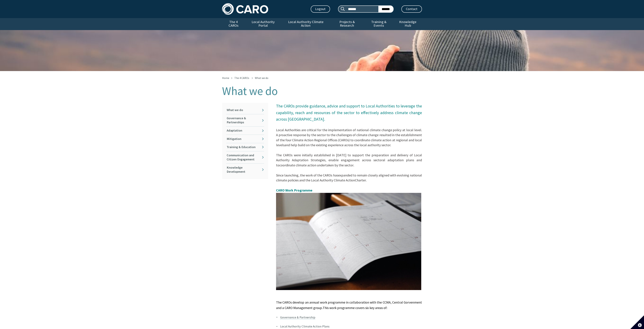 The height and width of the screenshot is (329, 644). I want to click on a: Local Authority Climate Action, so click(306, 24).